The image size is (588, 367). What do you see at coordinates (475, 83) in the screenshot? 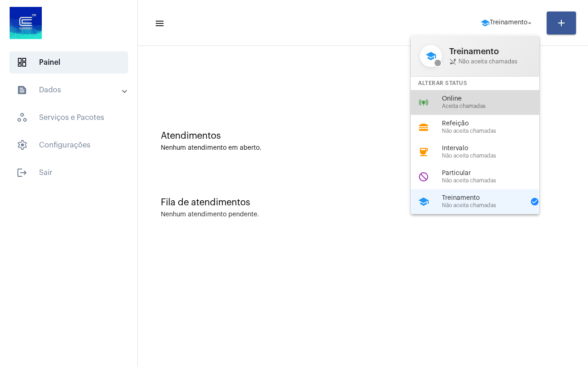
I see `div: Alterar Status` at bounding box center [475, 83].